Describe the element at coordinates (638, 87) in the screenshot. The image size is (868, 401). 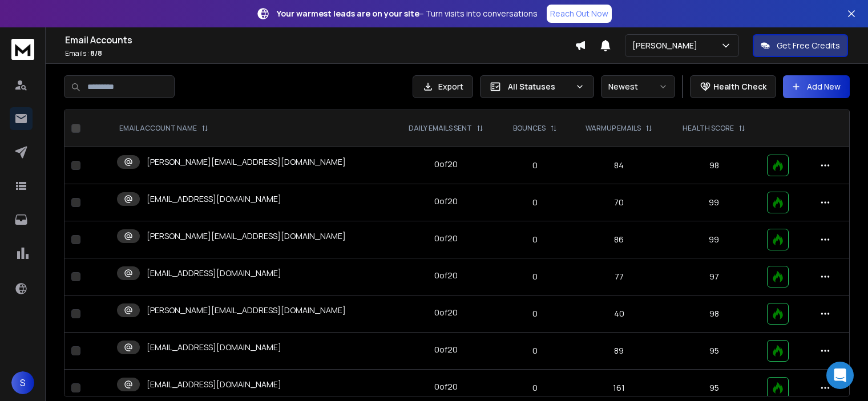
I see `button: Newest` at that location.